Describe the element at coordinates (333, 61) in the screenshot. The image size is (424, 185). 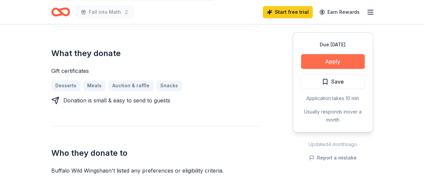
I see `button: Apply` at that location.